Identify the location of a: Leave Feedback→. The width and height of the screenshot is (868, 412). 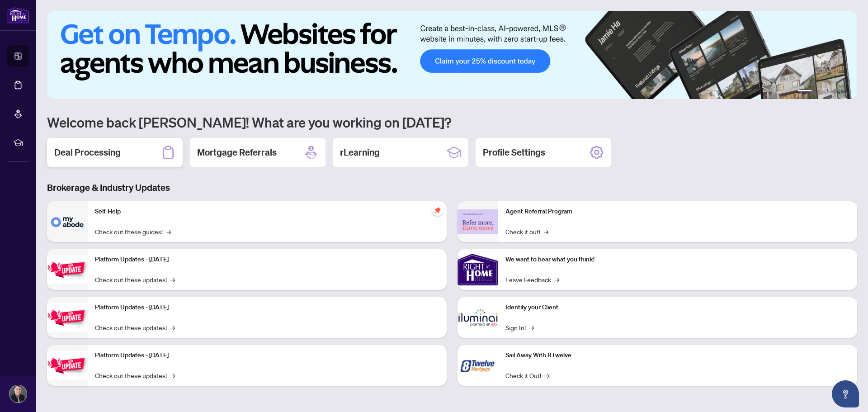
(532, 280).